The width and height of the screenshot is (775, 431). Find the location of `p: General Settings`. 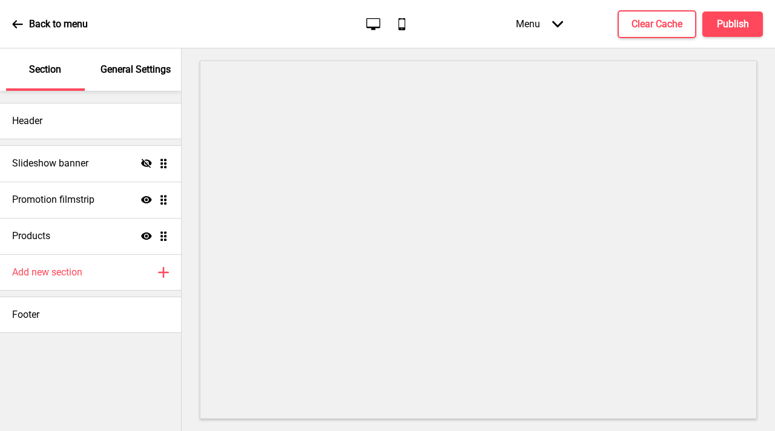

p: General Settings is located at coordinates (136, 70).